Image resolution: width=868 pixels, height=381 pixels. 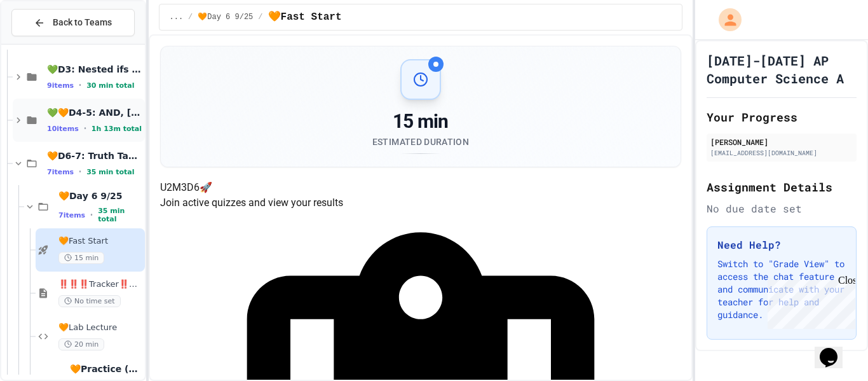 What do you see at coordinates (73, 22) in the screenshot?
I see `button: Back to Teams` at bounding box center [73, 22].